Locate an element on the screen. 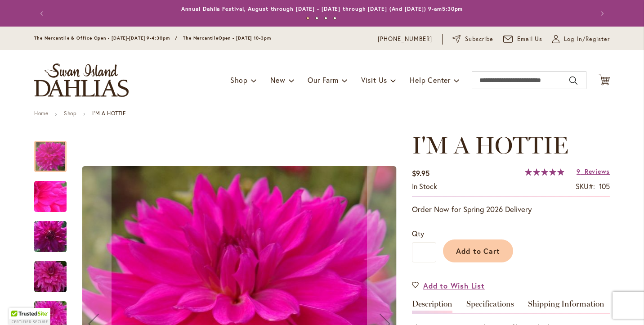  span: Add to Wish List is located at coordinates (454, 285).